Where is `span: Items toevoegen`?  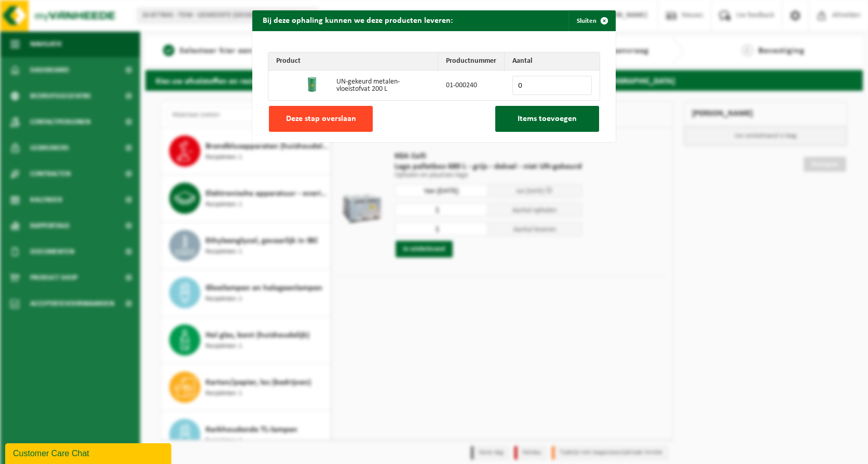 span: Items toevoegen is located at coordinates (547, 119).